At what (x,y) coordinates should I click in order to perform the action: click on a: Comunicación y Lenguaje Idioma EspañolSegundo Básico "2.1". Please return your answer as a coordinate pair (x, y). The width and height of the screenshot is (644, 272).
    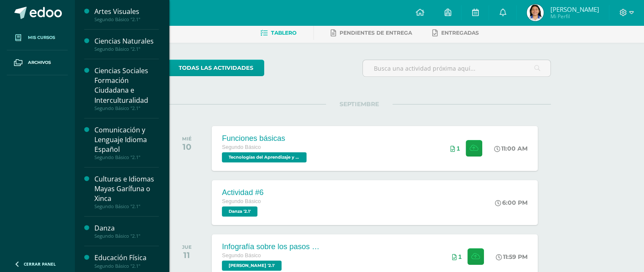
    Looking at the image, I should click on (126, 142).